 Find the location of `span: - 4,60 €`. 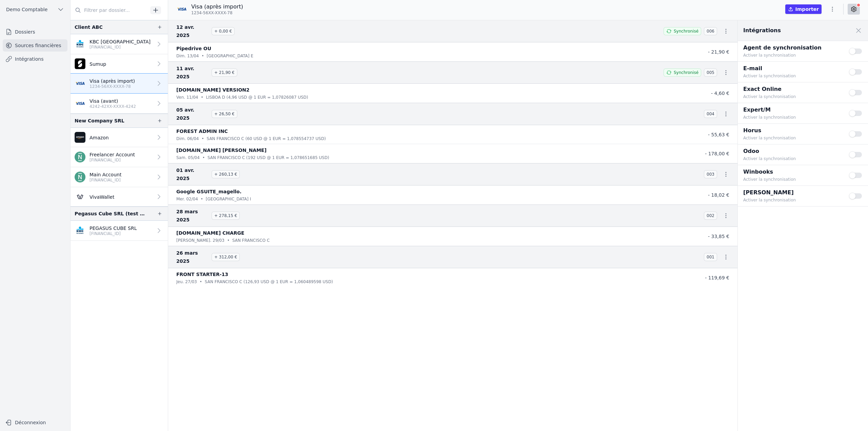

span: - 4,60 € is located at coordinates (720, 93).